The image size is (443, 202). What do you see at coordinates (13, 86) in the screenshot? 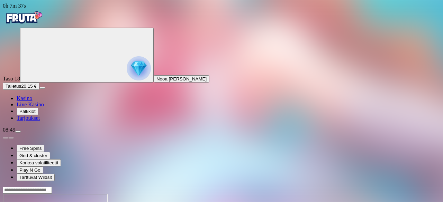
I see `span: Talletus` at bounding box center [13, 86].